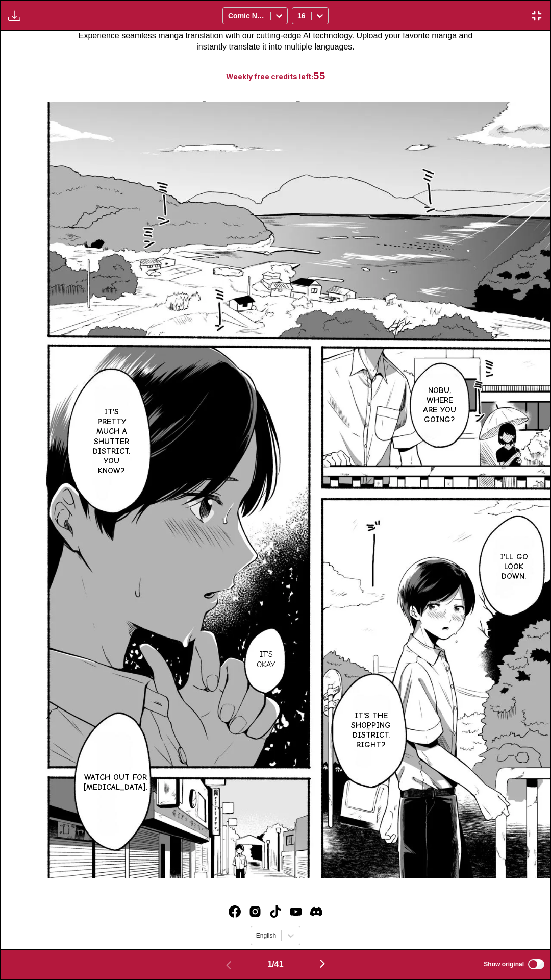  Describe the element at coordinates (276, 490) in the screenshot. I see `img: Manga Panel` at that location.